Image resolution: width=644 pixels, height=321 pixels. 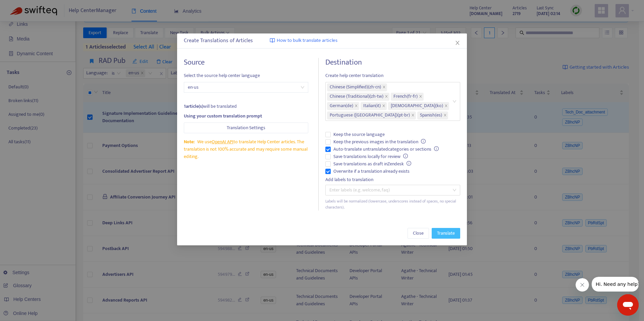 I want to click on span: Create help center translation, so click(x=392, y=76).